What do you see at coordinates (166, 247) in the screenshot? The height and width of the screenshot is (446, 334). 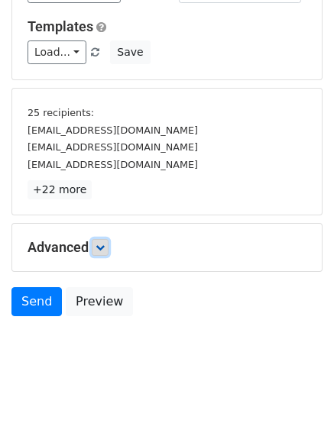 I see `h5: Advanced` at bounding box center [166, 247].